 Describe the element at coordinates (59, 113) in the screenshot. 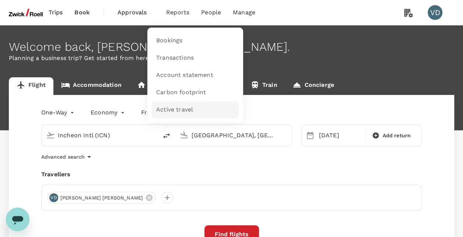

I see `div: One-Way` at that location.